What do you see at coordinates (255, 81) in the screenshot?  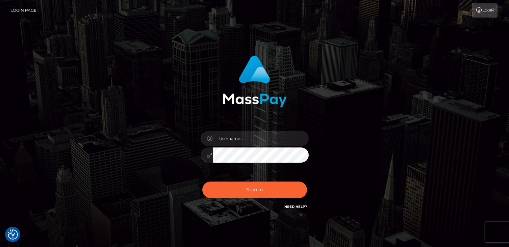 I see `img: MassPay Login` at bounding box center [255, 81].